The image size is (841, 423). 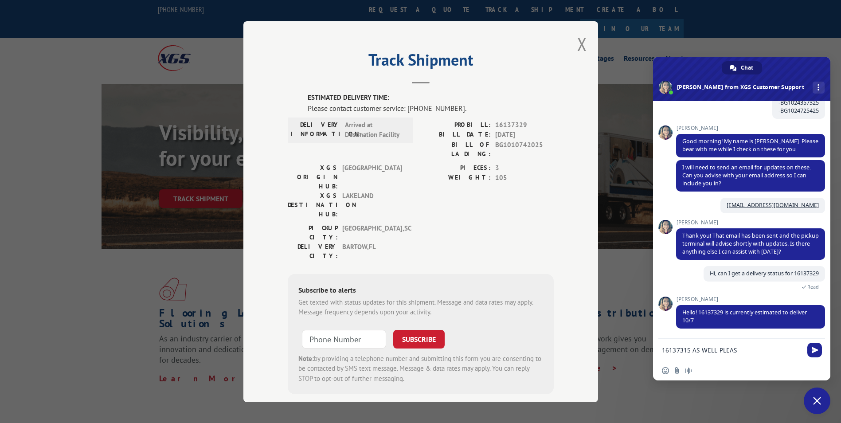 I want to click on span: Read, so click(x=813, y=287).